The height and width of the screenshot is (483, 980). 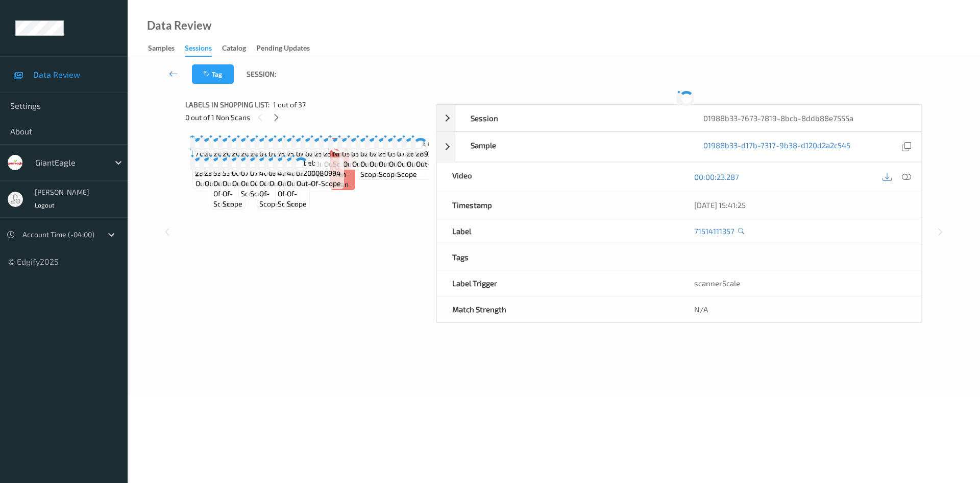 I want to click on div: Sessions, so click(x=198, y=49).